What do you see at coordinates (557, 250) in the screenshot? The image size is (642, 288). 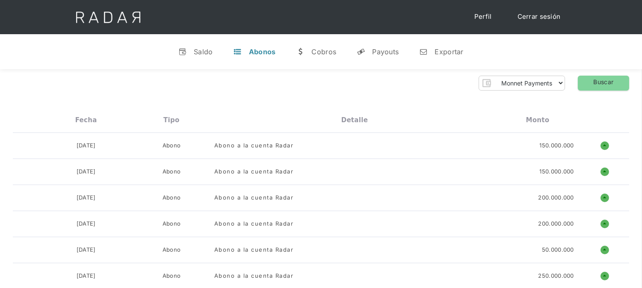 I see `div: 50.000.000` at bounding box center [557, 250].